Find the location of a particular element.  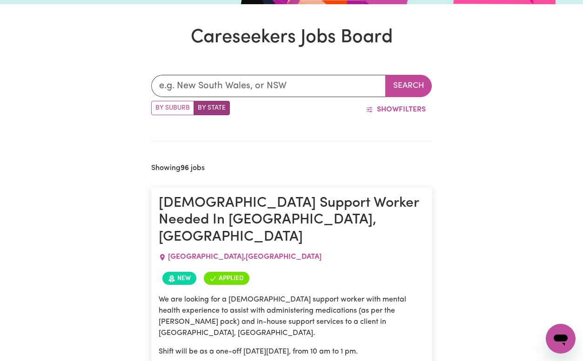

h2: Showing jobs is located at coordinates (178, 168).